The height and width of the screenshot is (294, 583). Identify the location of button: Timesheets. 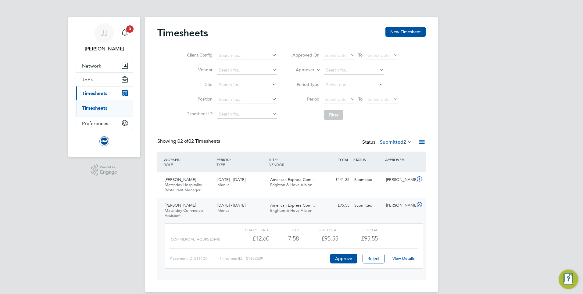
(104, 93).